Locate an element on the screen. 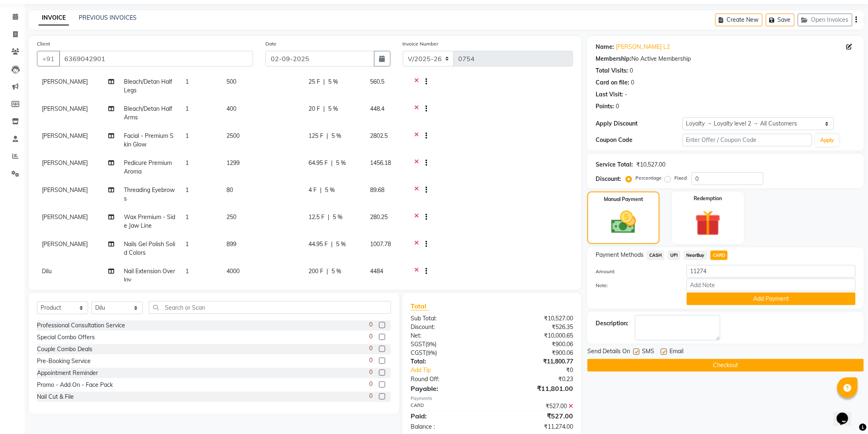 Image resolution: width=868 pixels, height=434 pixels. div: Card on file: is located at coordinates (612, 83).